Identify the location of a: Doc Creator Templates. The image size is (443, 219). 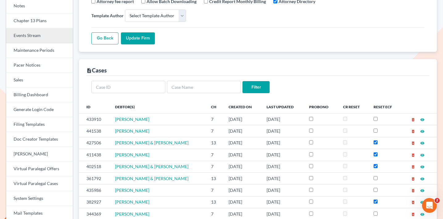
(39, 139).